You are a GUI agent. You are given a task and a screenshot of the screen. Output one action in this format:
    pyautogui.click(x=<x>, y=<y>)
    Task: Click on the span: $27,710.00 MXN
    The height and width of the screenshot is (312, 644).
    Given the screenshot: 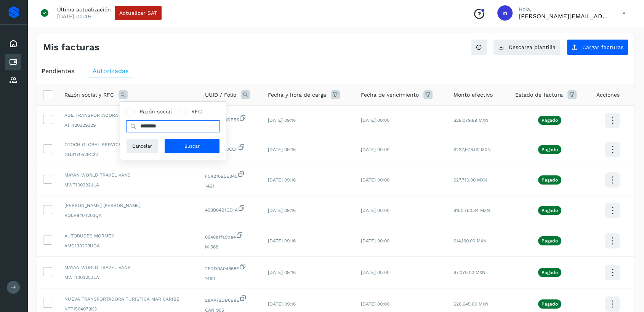 What is the action you would take?
    pyautogui.click(x=471, y=180)
    